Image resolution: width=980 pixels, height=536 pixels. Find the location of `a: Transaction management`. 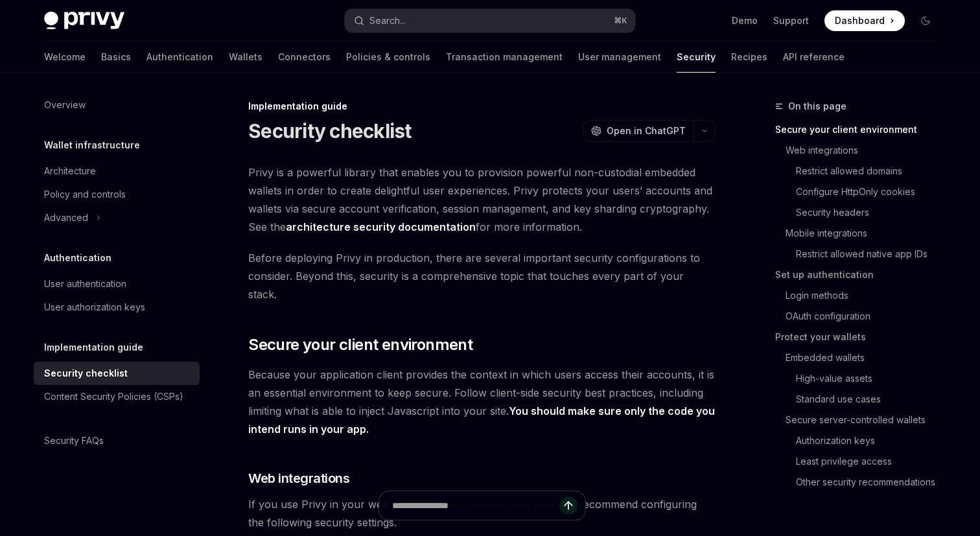

a: Transaction management is located at coordinates (504, 57).